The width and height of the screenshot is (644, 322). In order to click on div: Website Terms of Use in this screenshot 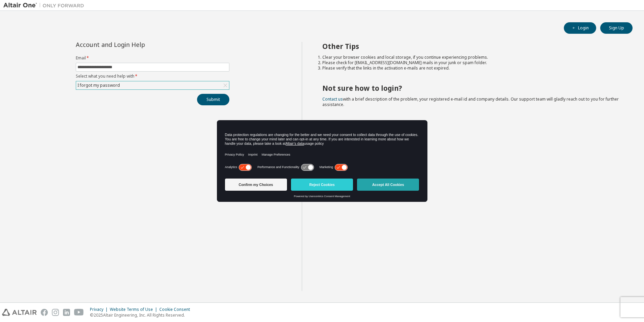, I will do `click(134, 309)`.